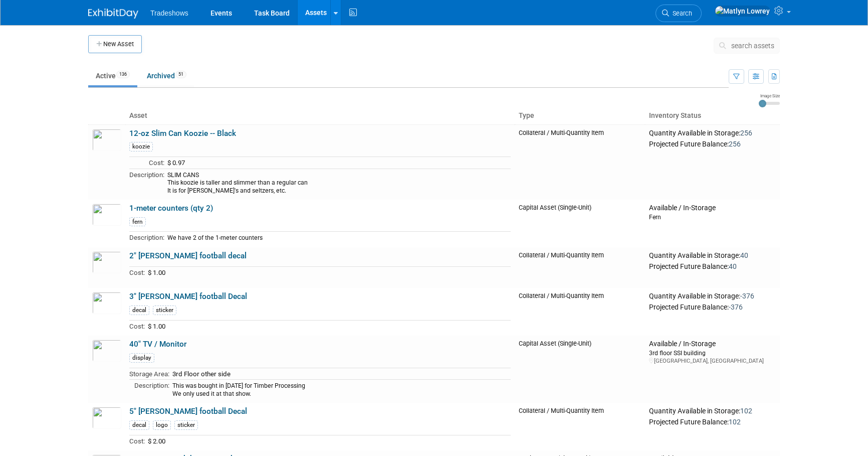 The image size is (868, 456). What do you see at coordinates (183, 134) in the screenshot?
I see `a: 12-oz Slim Can Koozie -- Black` at bounding box center [183, 134].